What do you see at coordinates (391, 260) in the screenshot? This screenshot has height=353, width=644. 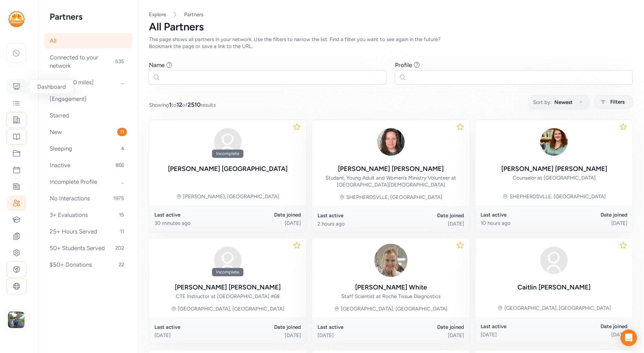 I see `img: fhrH4Jq8S3asOskox0I8` at bounding box center [391, 260].